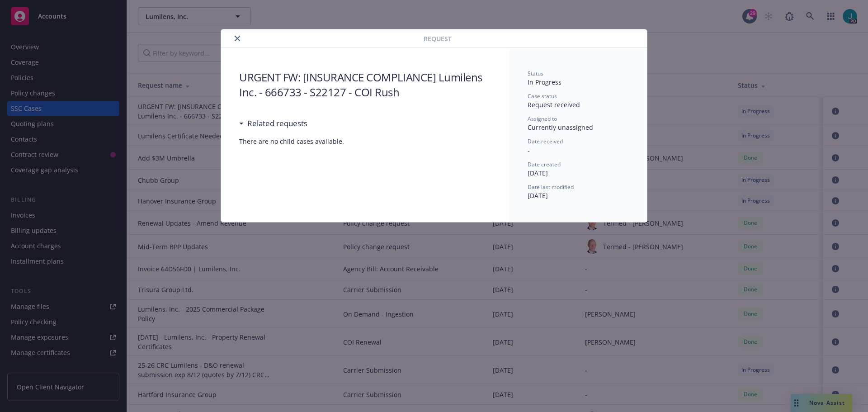  Describe the element at coordinates (365, 85) in the screenshot. I see `h3: URGENT FW: [INSURANCE COMPLIANCE] Lumilens Inc. - 666733 - S22127 - COI Rush` at that location.